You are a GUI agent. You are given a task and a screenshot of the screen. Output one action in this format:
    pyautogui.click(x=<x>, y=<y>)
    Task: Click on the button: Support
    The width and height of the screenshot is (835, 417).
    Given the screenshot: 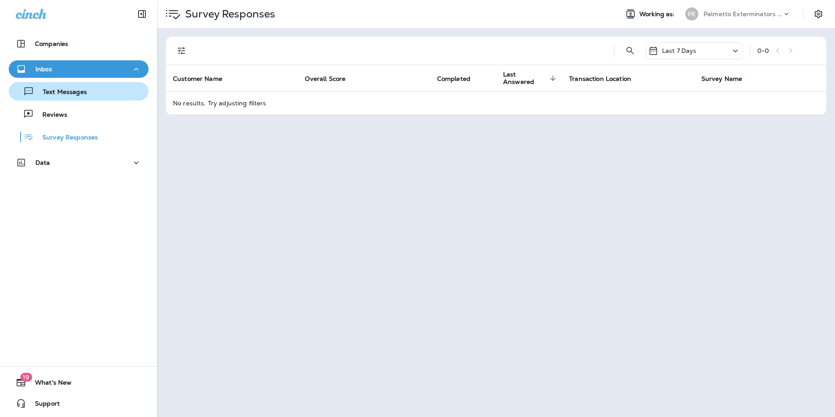 What is the action you would take?
    pyautogui.click(x=79, y=403)
    